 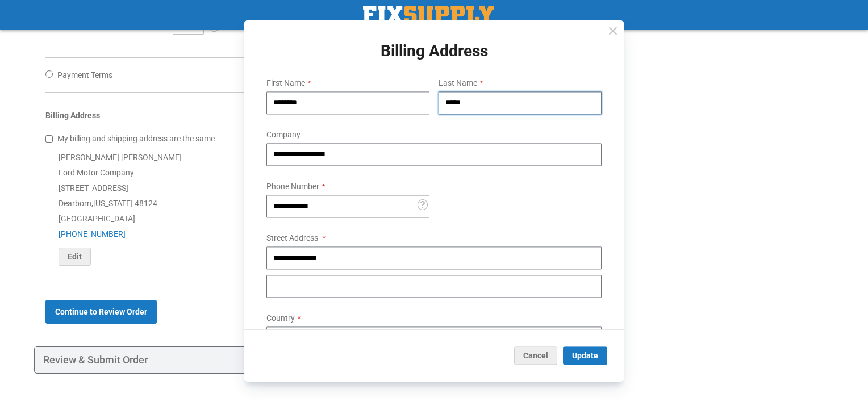 What do you see at coordinates (292, 118) in the screenshot?
I see `div: Billing Address` at bounding box center [292, 118].